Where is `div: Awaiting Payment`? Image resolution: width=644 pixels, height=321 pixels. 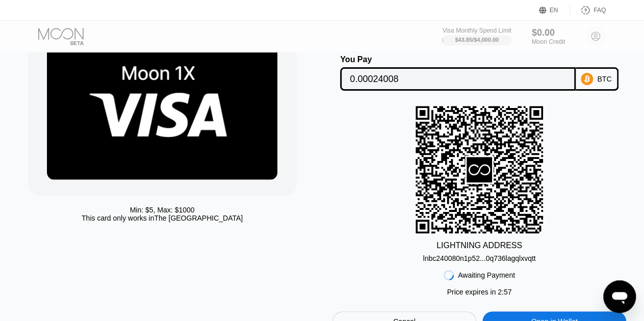 div: Awaiting Payment is located at coordinates (487, 275).